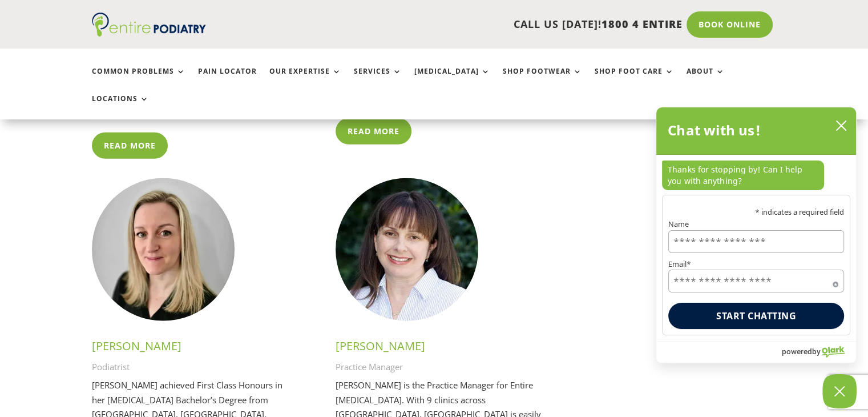  I want to click on div: chat, so click(757, 175).